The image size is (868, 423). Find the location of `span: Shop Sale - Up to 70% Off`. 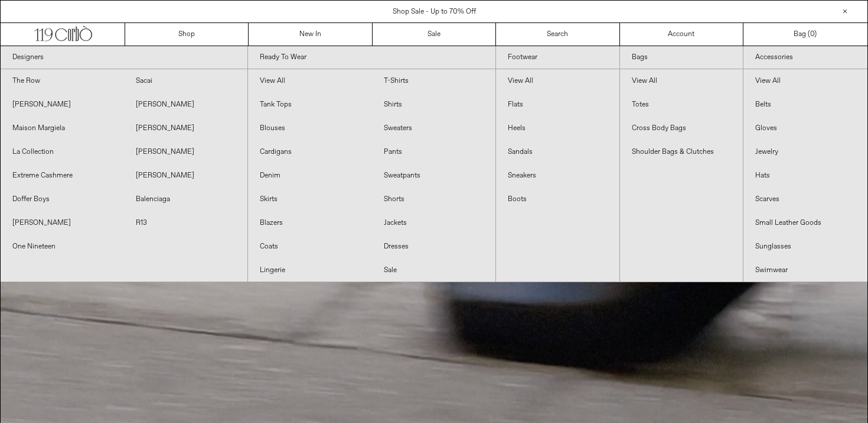

span: Shop Sale - Up to 70% Off is located at coordinates (434, 12).